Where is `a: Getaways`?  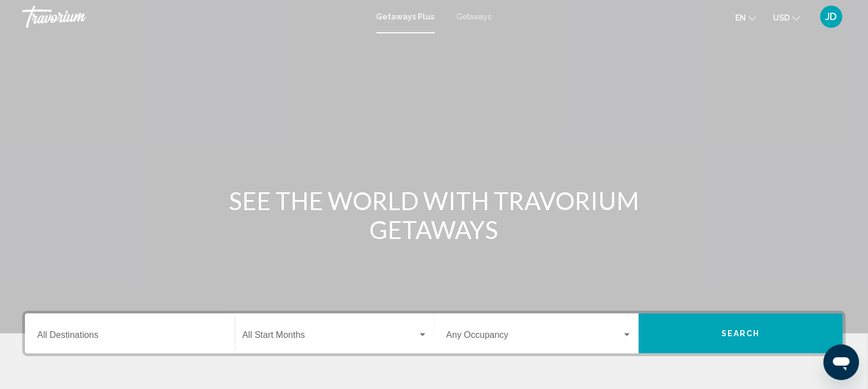 a: Getaways is located at coordinates (474, 17).